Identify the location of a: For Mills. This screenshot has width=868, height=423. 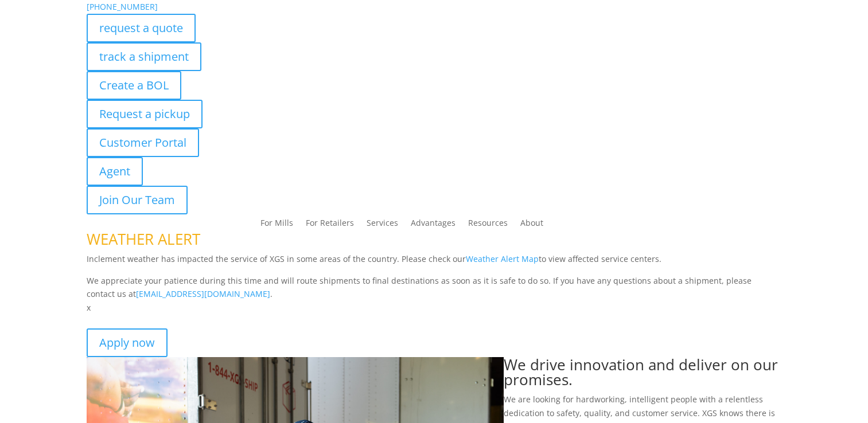
(276, 225).